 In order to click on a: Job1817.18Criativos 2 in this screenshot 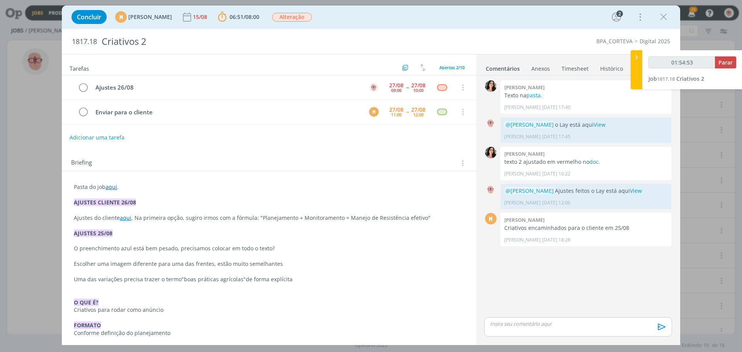, I will do `click(676, 78)`.